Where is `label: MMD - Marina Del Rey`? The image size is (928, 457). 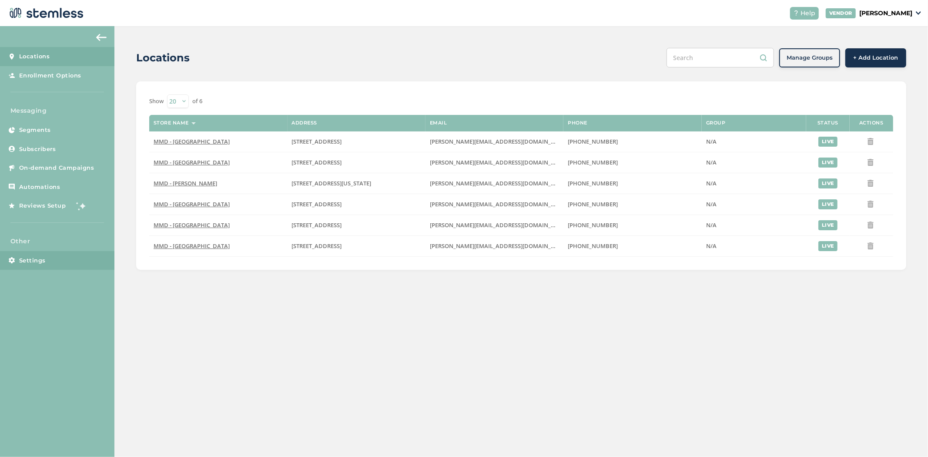
label: MMD - Marina Del Rey is located at coordinates (218, 183).